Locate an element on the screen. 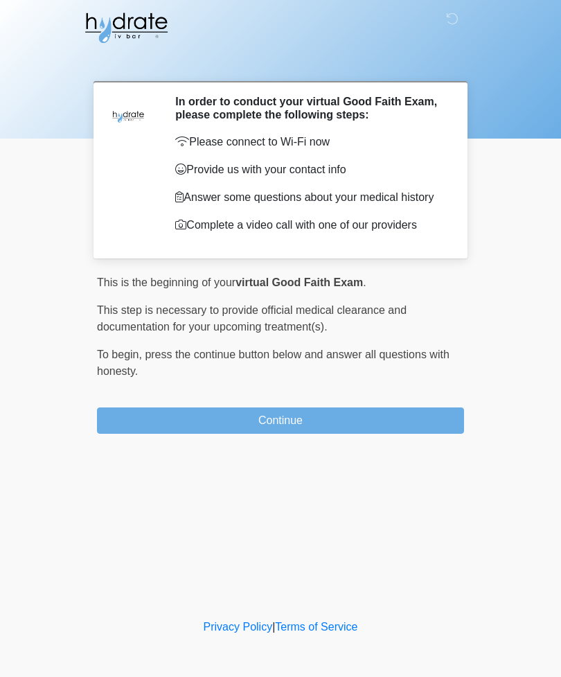 The height and width of the screenshot is (677, 561). a: Terms of Service is located at coordinates (316, 627).